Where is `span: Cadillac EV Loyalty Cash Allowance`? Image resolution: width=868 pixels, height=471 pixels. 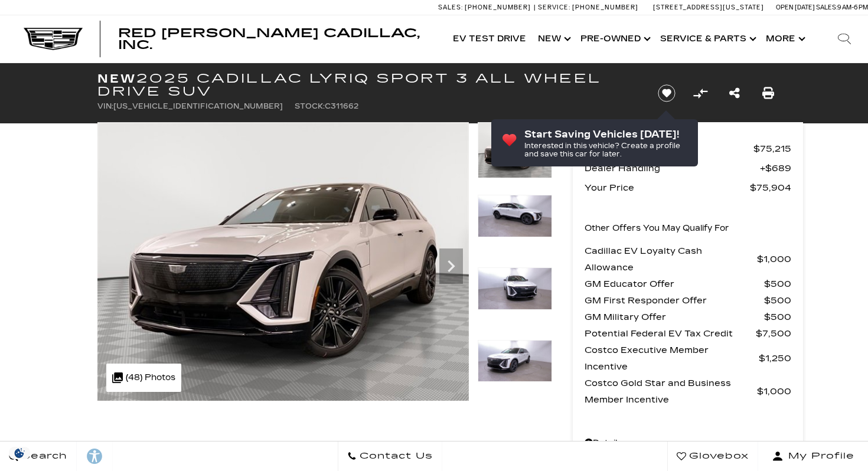
span: Cadillac EV Loyalty Cash Allowance is located at coordinates (671, 259).